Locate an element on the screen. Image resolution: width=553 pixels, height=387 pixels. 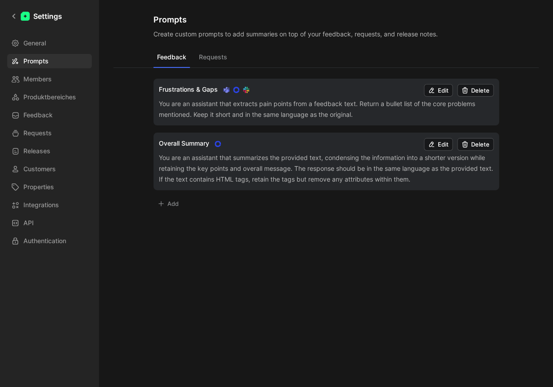
span: General is located at coordinates (35, 43).